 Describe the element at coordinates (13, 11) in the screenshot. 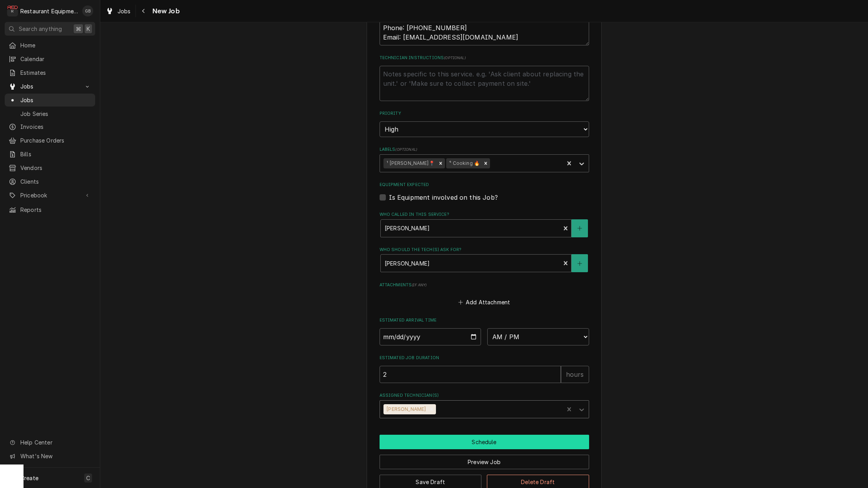

I see `div: R` at that location.